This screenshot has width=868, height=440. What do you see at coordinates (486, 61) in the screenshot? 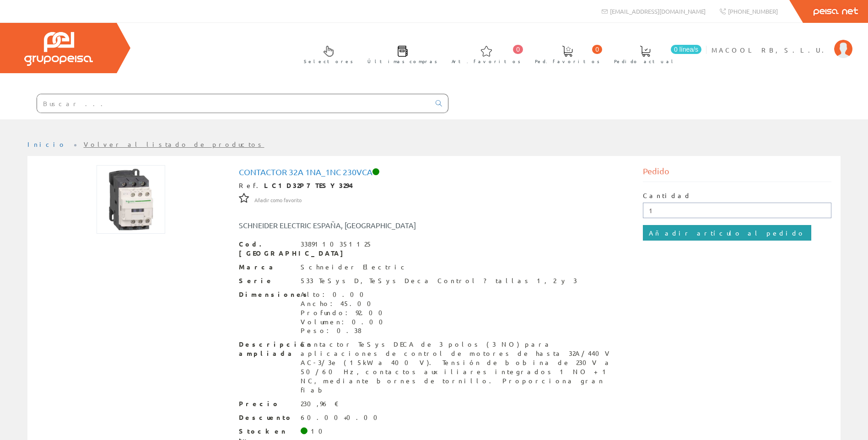
I see `span: Art. favoritos` at bounding box center [486, 61].